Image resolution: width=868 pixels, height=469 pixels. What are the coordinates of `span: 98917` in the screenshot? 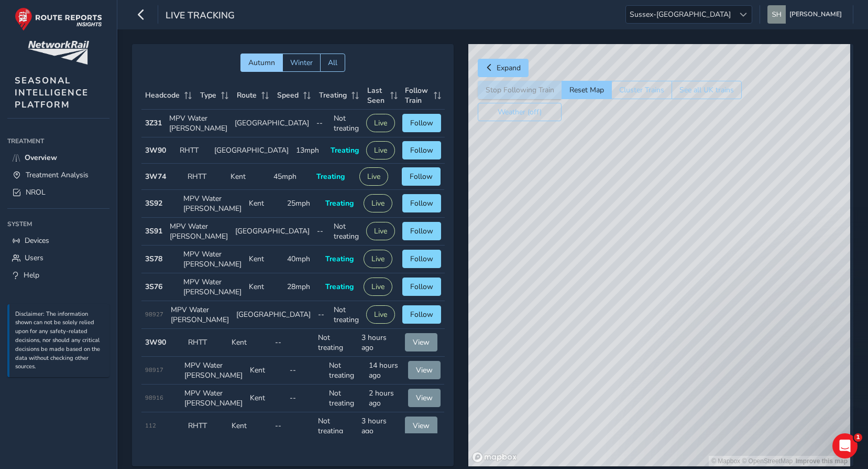 It's located at (154, 370).